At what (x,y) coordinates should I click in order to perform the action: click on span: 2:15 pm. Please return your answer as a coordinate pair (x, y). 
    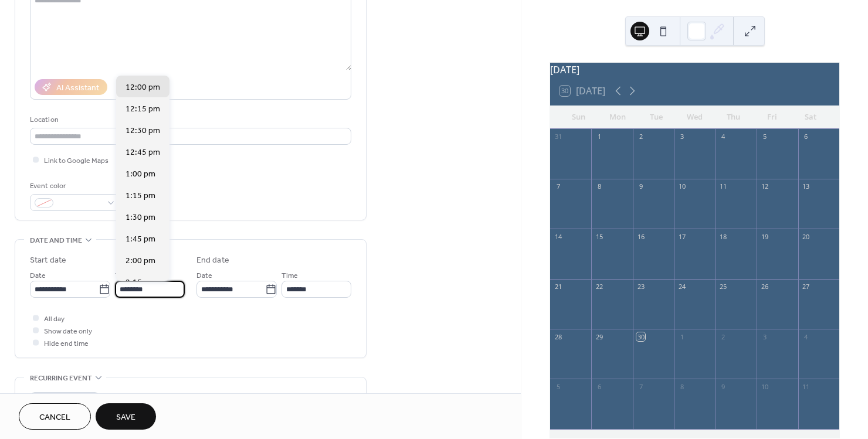
    Looking at the image, I should click on (140, 283).